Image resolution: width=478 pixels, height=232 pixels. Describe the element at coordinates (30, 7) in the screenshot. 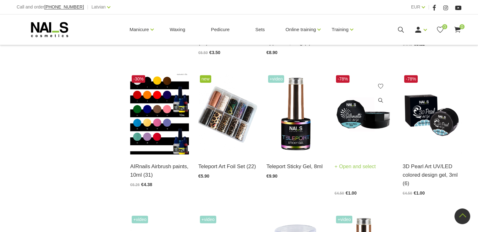

I see `font: Call and order` at that location.